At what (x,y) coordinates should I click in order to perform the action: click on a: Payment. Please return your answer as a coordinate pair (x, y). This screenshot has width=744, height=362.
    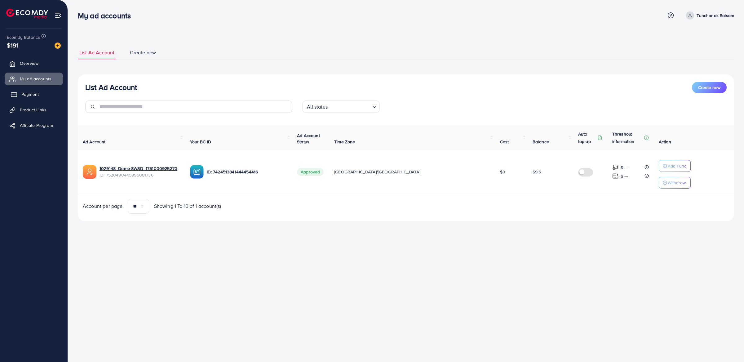
    Looking at the image, I should click on (34, 94).